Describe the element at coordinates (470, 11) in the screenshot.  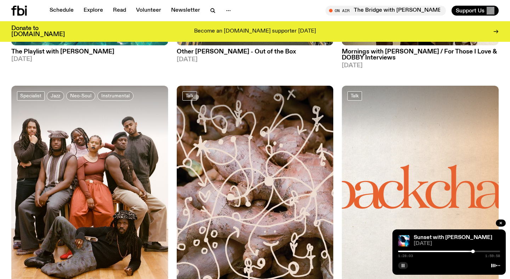
I see `span: Support Us` at that location.